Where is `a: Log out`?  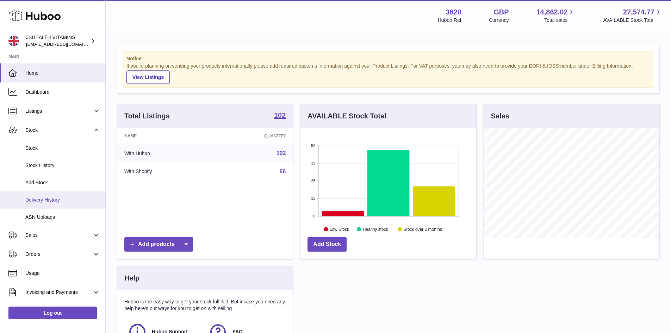 a: Log out is located at coordinates (52, 313).